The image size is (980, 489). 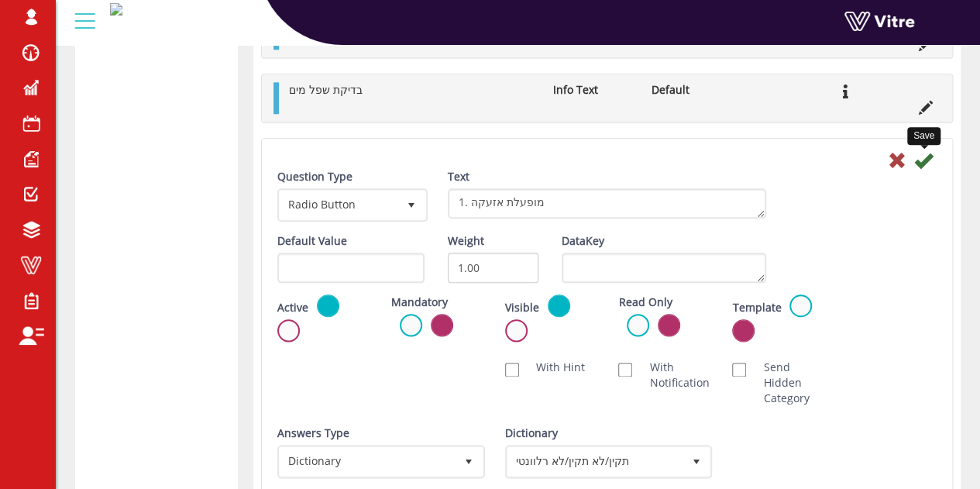 What do you see at coordinates (325, 89) in the screenshot?
I see `span: בדיקת שפל מים` at bounding box center [325, 89].